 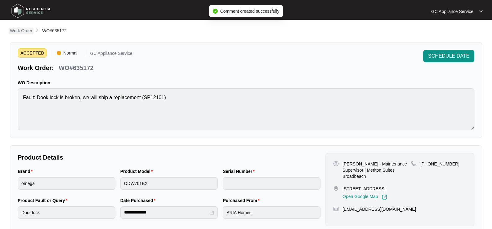 What do you see at coordinates (242, 201) in the screenshot?
I see `label: Purchased From` at bounding box center [242, 201].